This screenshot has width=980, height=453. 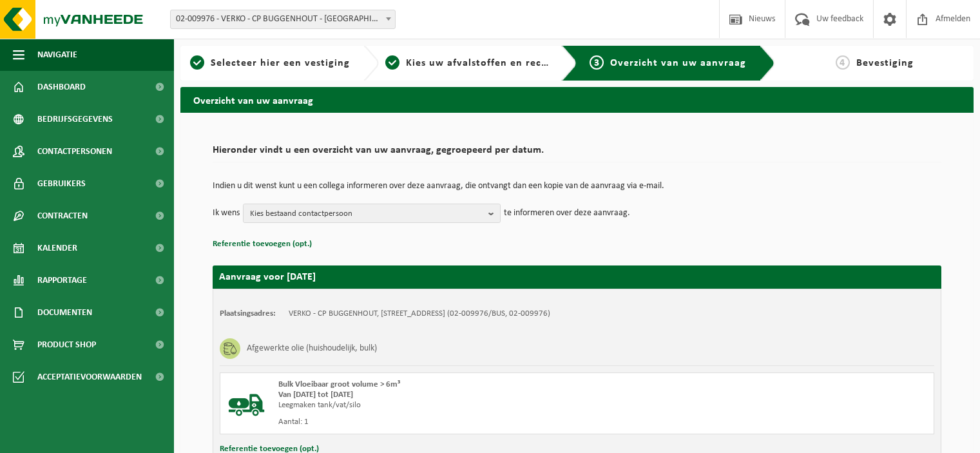 What do you see at coordinates (248, 314) in the screenshot?
I see `strong: Plaatsingsadres:` at bounding box center [248, 314].